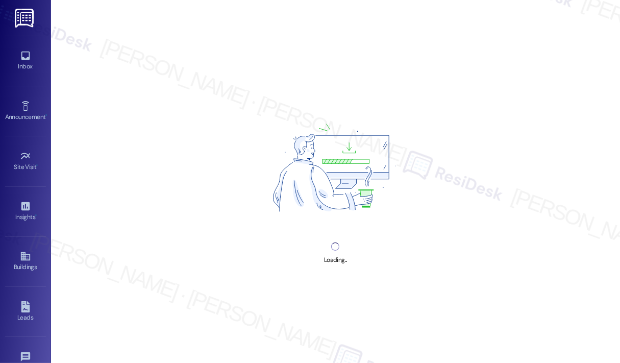 The image size is (620, 363). Describe the element at coordinates (26, 161) in the screenshot. I see `a: Site Visit •` at that location.